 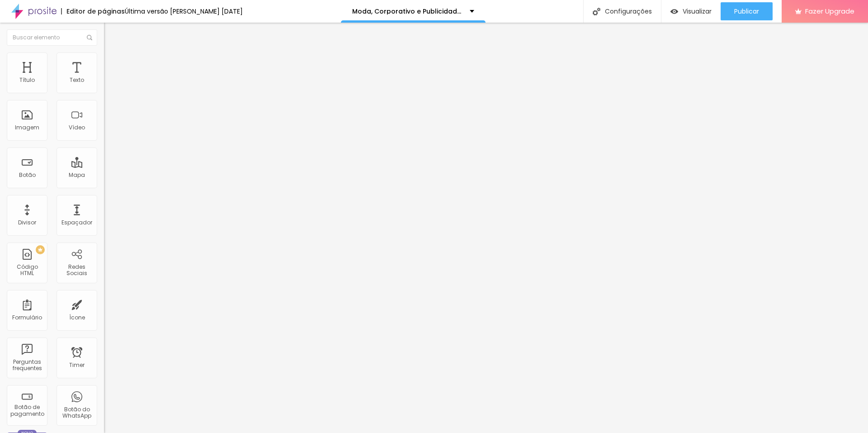 I want to click on button: Publicar, so click(x=746, y=11).